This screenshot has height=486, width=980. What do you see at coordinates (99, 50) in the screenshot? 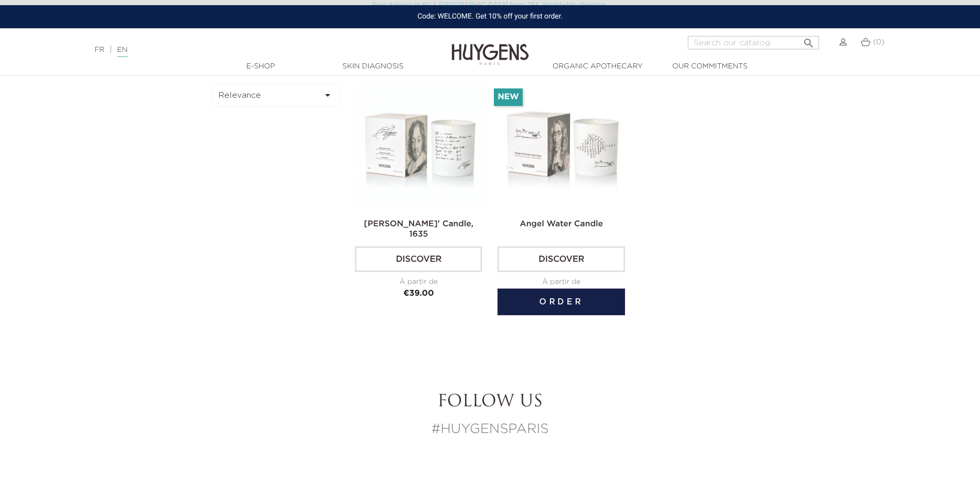
I see `a: FR` at bounding box center [99, 50].